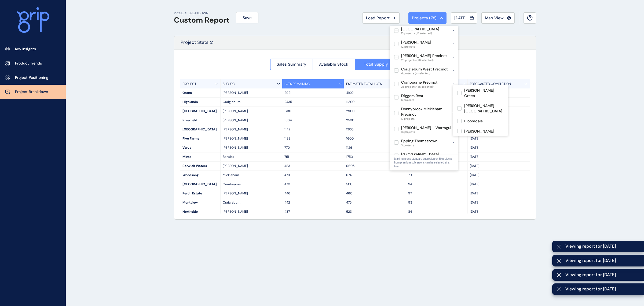 The height and width of the screenshot is (306, 644). Describe the element at coordinates (313, 148) in the screenshot. I see `p: 770` at that location.